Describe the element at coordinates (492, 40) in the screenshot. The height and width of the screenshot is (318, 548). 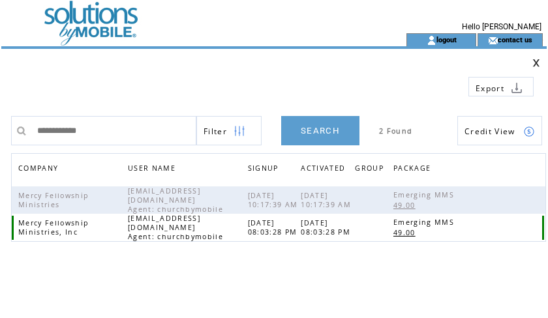
I see `img: contact_us_icon.gif` at that location.